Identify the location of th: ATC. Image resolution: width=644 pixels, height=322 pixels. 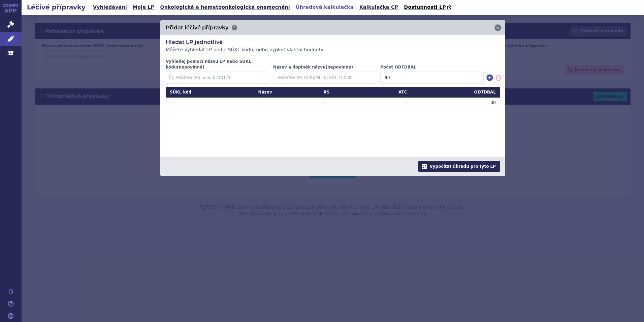
(386, 92).